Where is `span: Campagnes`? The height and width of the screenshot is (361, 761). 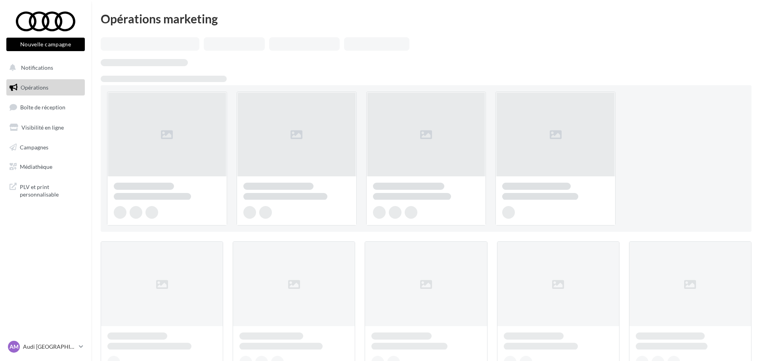 span: Campagnes is located at coordinates (34, 147).